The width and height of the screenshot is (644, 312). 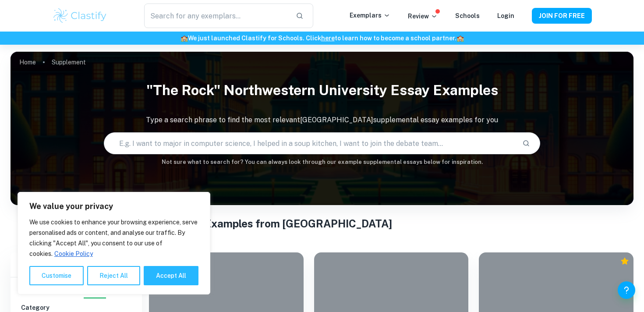 I want to click on p: We value your privacy, so click(x=114, y=206).